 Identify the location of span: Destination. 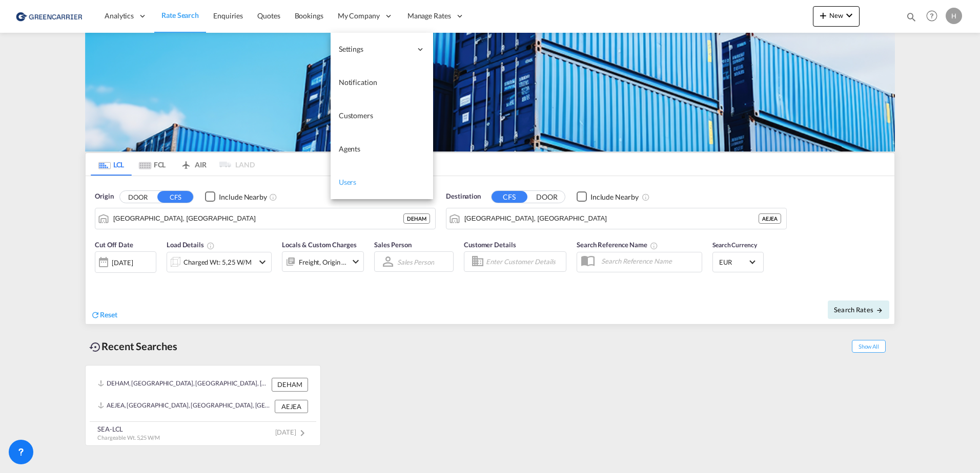
(464, 196).